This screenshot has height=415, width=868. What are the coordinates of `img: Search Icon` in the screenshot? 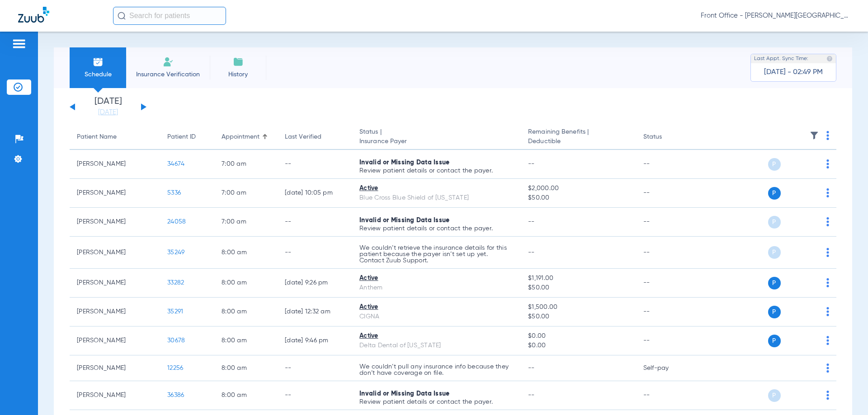 It's located at (122, 16).